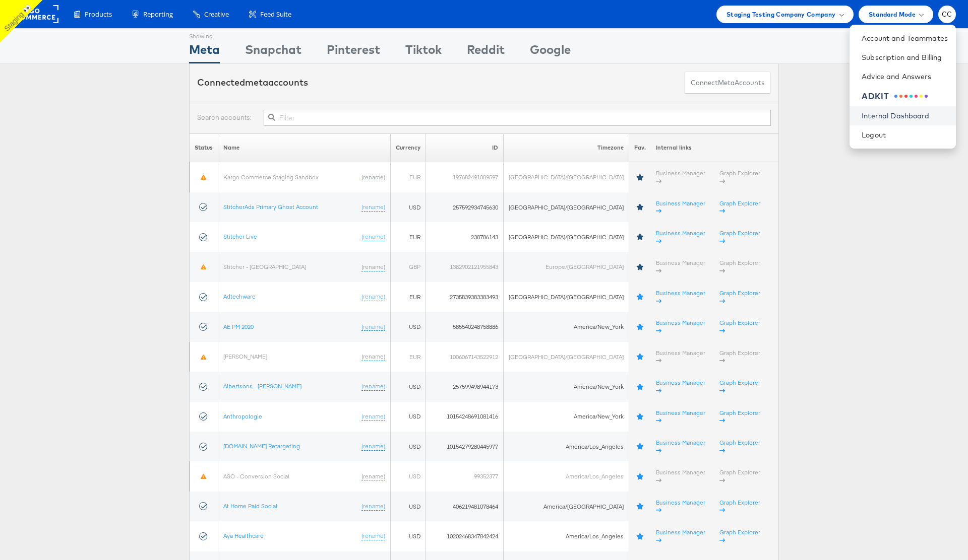 Image resolution: width=968 pixels, height=560 pixels. What do you see at coordinates (243, 416) in the screenshot?
I see `a: Anthropologie` at bounding box center [243, 416].